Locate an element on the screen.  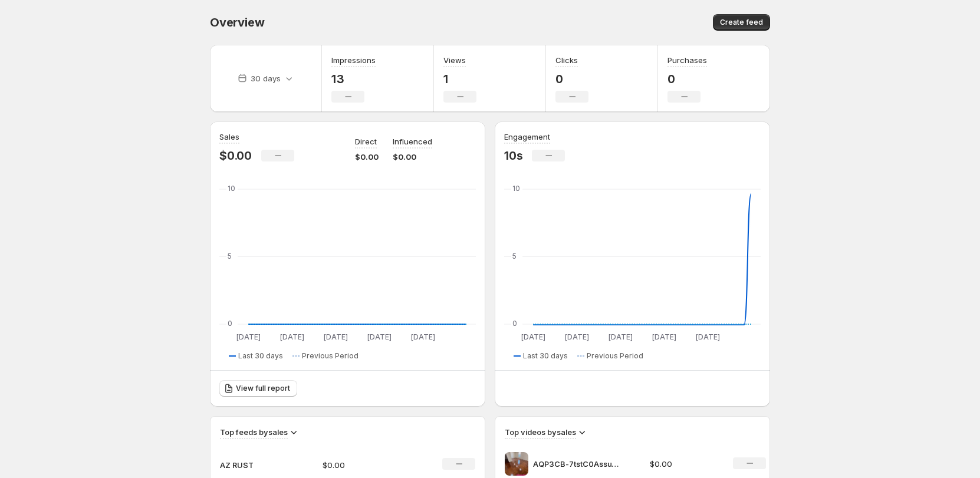
span: View full report is located at coordinates (263, 389).